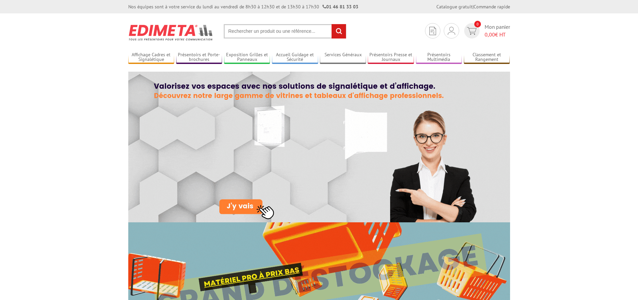 The image size is (638, 300). What do you see at coordinates (285, 31) in the screenshot?
I see `input: Rechercher un produit ou une référence...` at bounding box center [285, 31].